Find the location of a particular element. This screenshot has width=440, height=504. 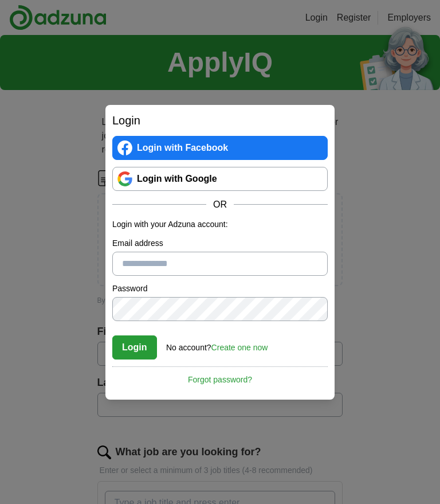

span: OR is located at coordinates (220, 205).